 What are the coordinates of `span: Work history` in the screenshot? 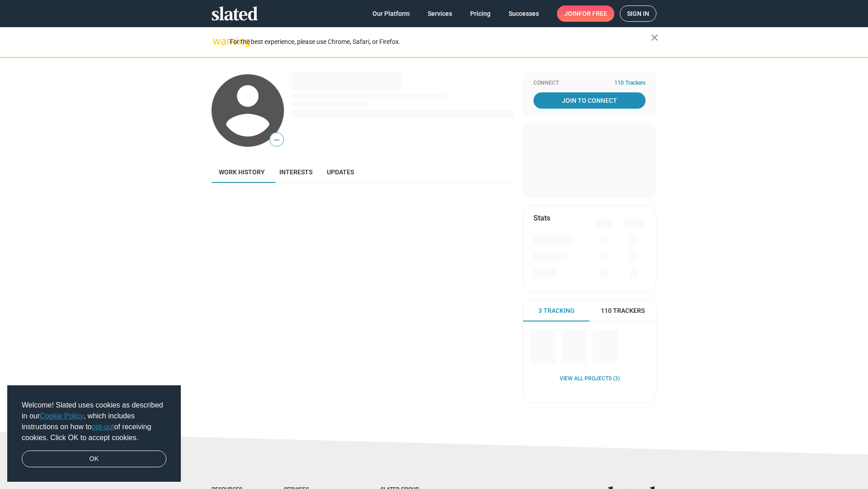 It's located at (242, 172).